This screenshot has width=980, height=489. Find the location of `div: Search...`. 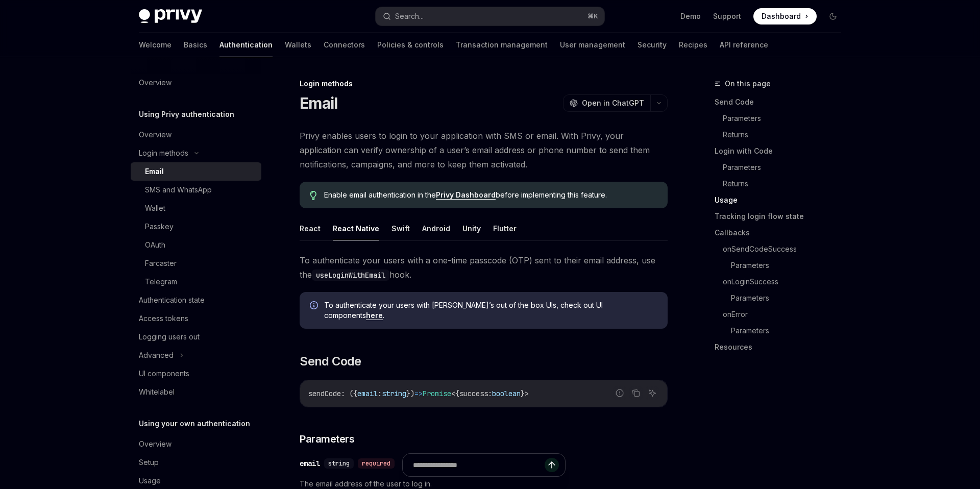

div: Search... is located at coordinates (410, 16).